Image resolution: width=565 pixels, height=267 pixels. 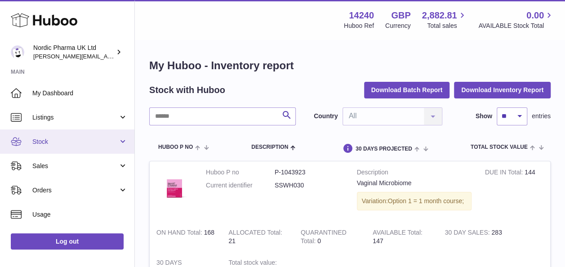 What do you see at coordinates (80, 214) in the screenshot?
I see `span: Usage` at bounding box center [80, 214].